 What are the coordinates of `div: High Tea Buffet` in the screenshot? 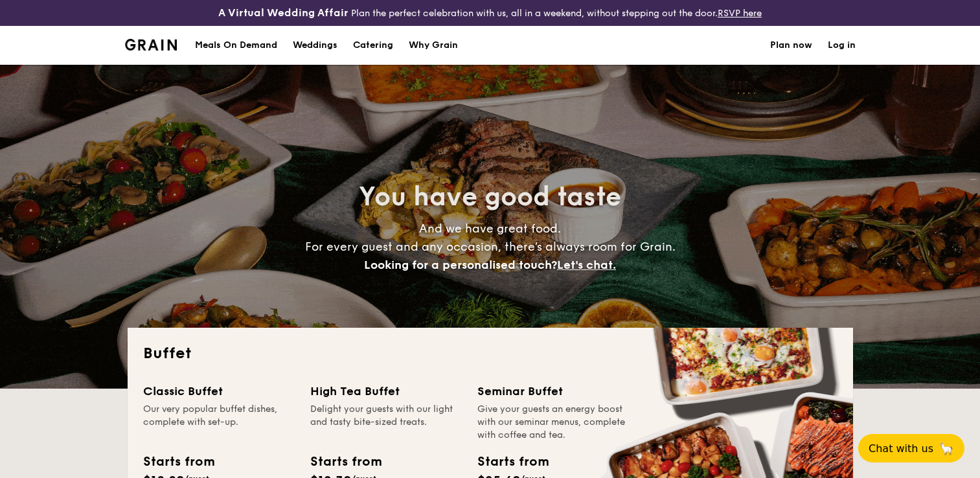 It's located at (386, 391).